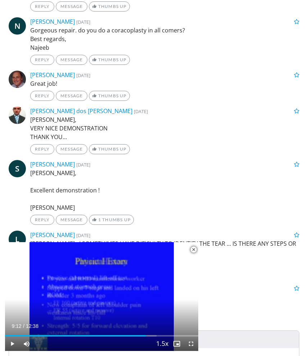 The height and width of the screenshot is (356, 308). Describe the element at coordinates (12, 344) in the screenshot. I see `button: Play` at that location.